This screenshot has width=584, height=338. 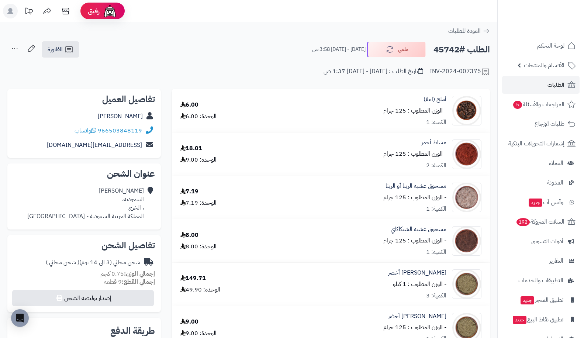 What do you see at coordinates (541, 46) in the screenshot?
I see `a: لوحة التحكم` at bounding box center [541, 46].